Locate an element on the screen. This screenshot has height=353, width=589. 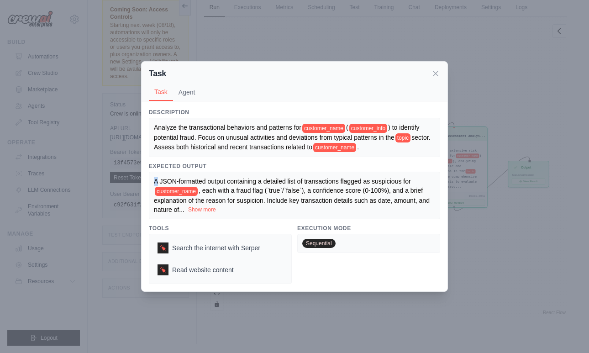
span: Sequential is located at coordinates (319, 243).